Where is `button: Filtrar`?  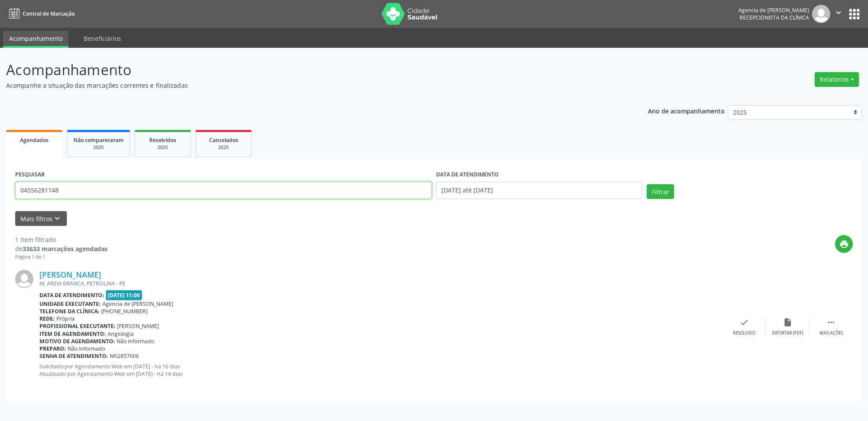 button: Filtrar is located at coordinates (660, 192).